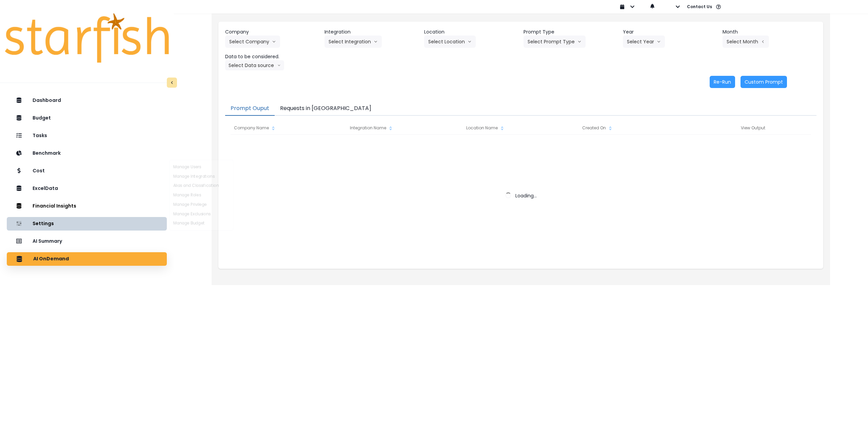  What do you see at coordinates (371, 32) in the screenshot?
I see `header: Integration` at bounding box center [371, 32].